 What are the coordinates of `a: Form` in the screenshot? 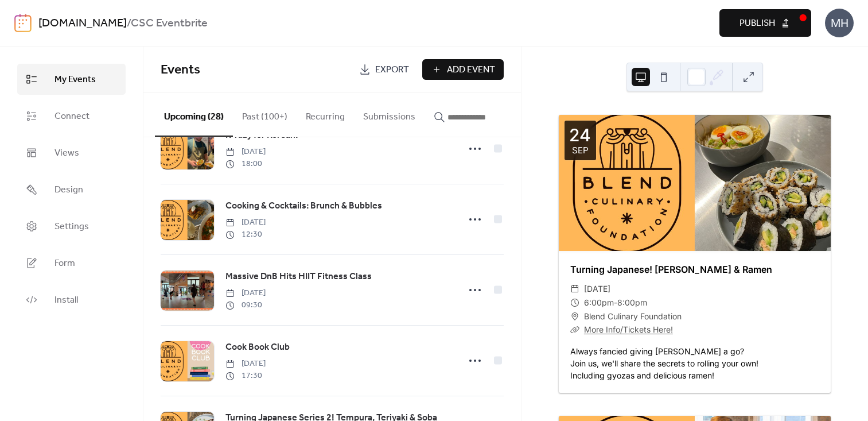 It's located at (71, 263).